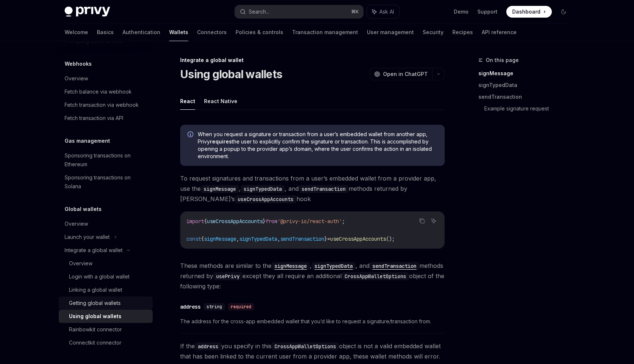  I want to click on div: Rainbowkit connector, so click(95, 329).